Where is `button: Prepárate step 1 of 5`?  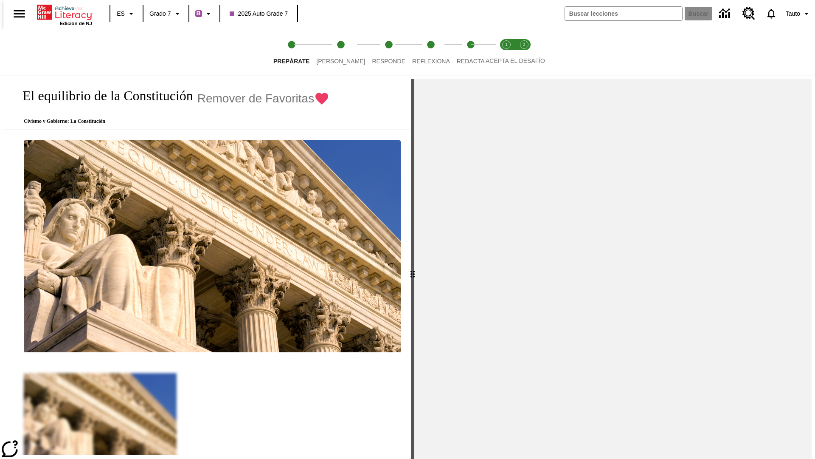 button: Prepárate step 1 of 5 is located at coordinates (291, 52).